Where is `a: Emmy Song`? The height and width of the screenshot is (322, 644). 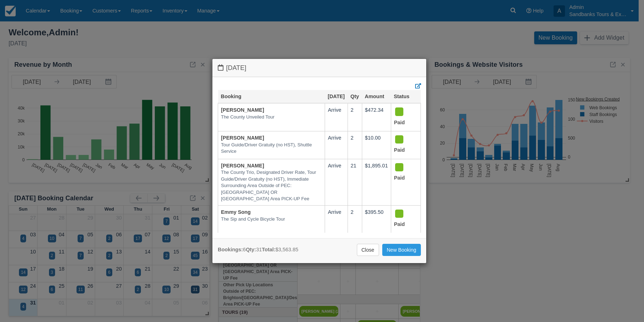
a: Emmy Song is located at coordinates (235, 212).